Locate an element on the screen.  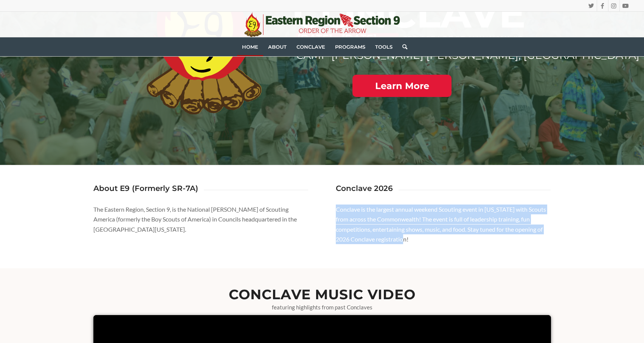
h3: Conclave 2026 is located at coordinates (364, 188).